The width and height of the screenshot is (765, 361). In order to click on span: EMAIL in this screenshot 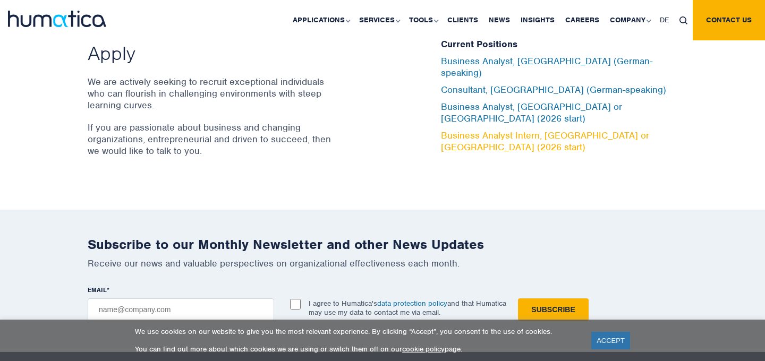, I will do `click(97, 290)`.